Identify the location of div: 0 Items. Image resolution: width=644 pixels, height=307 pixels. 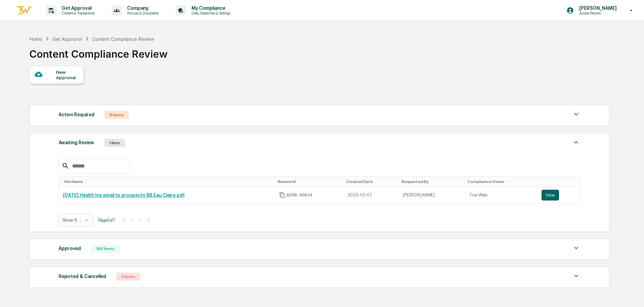
(117, 115).